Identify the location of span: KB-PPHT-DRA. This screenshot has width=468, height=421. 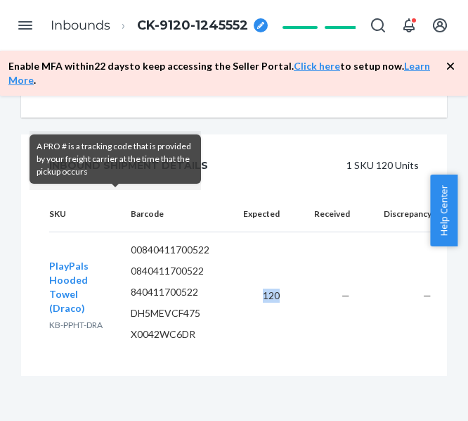
(76, 324).